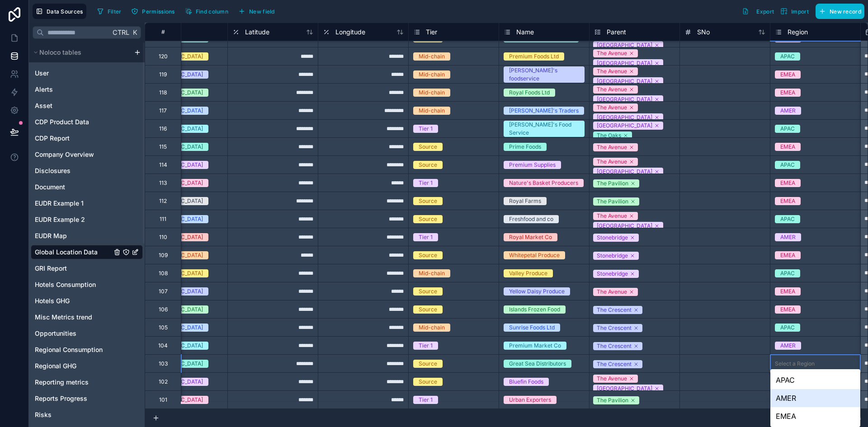 The image size is (868, 427). I want to click on button: New field, so click(256, 12).